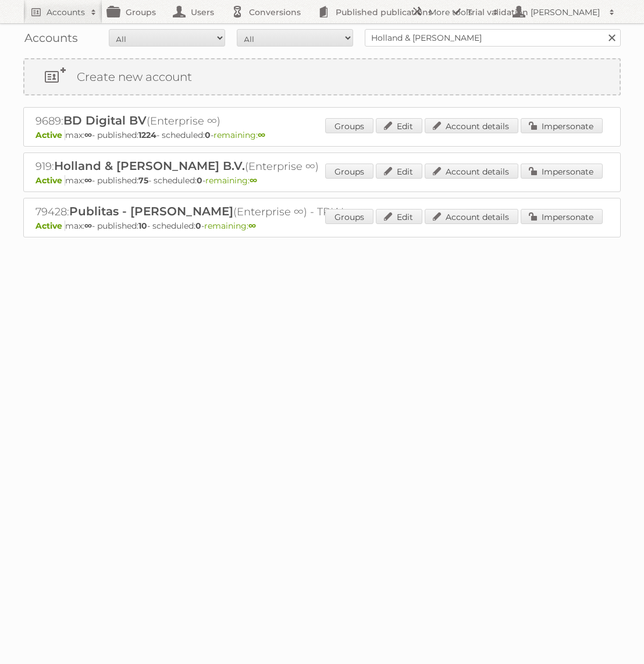  What do you see at coordinates (66, 12) in the screenshot?
I see `h2: Accounts` at bounding box center [66, 12].